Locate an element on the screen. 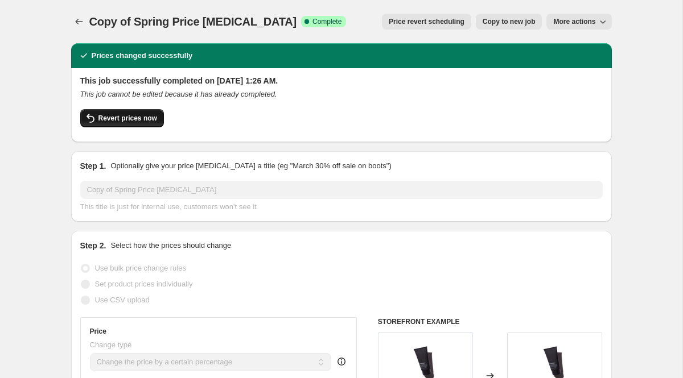 This screenshot has width=683, height=378. span: Revert prices now is located at coordinates (127, 118).